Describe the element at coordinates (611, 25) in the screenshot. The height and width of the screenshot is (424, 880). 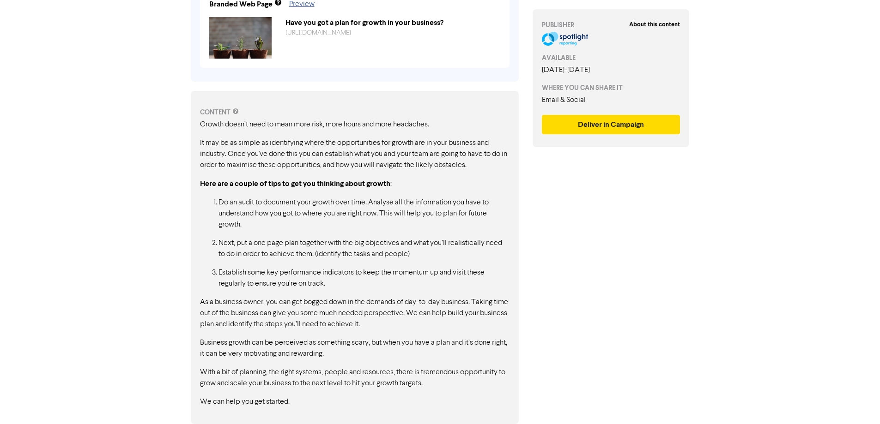
I see `div: PUBLISHER` at that location.